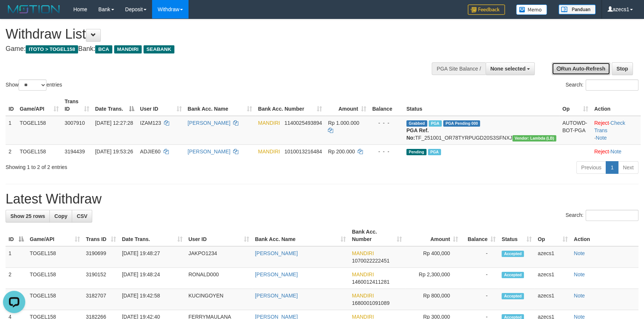 This screenshot has width=644, height=319. What do you see at coordinates (508, 69) in the screenshot?
I see `span: None selected` at bounding box center [508, 69].